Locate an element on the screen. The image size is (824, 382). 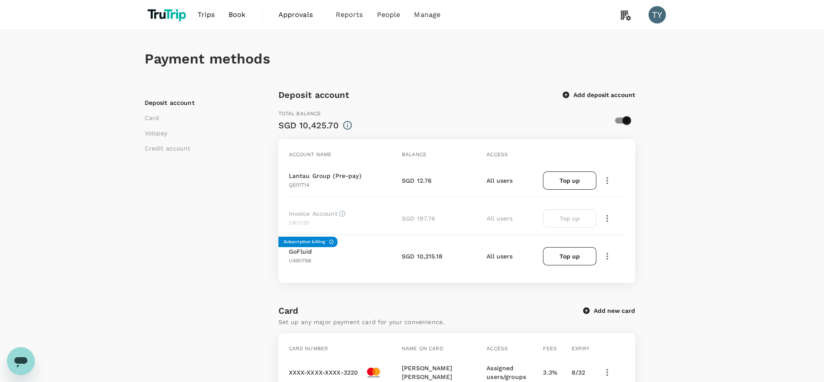
span: Reports is located at coordinates (349, 15).